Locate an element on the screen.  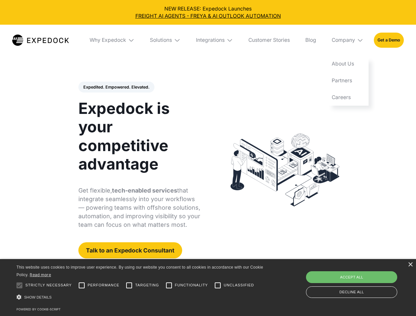
a: Blog is located at coordinates (310, 40).